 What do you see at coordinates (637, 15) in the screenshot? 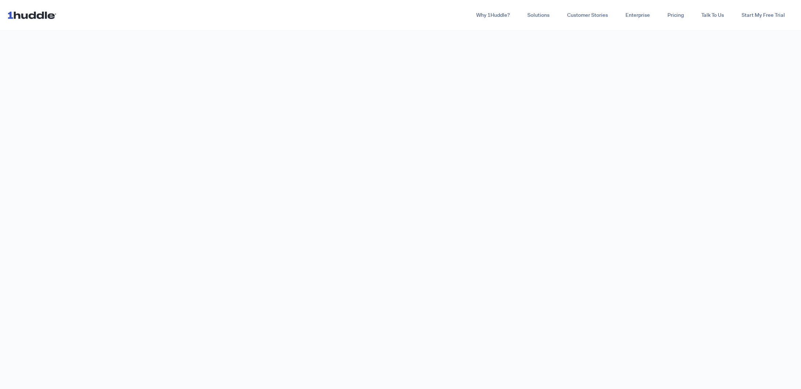
I see `a: Enterprise` at bounding box center [637, 15].